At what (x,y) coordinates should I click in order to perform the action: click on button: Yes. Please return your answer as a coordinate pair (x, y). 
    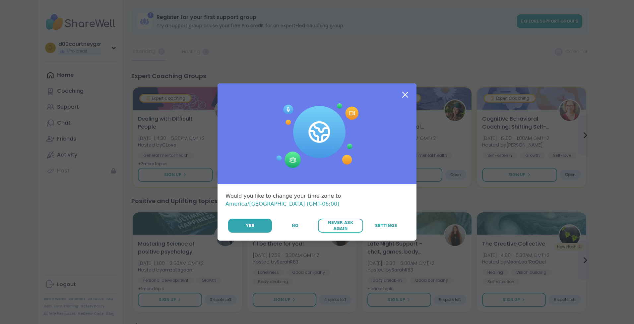
    Looking at the image, I should click on (250, 225).